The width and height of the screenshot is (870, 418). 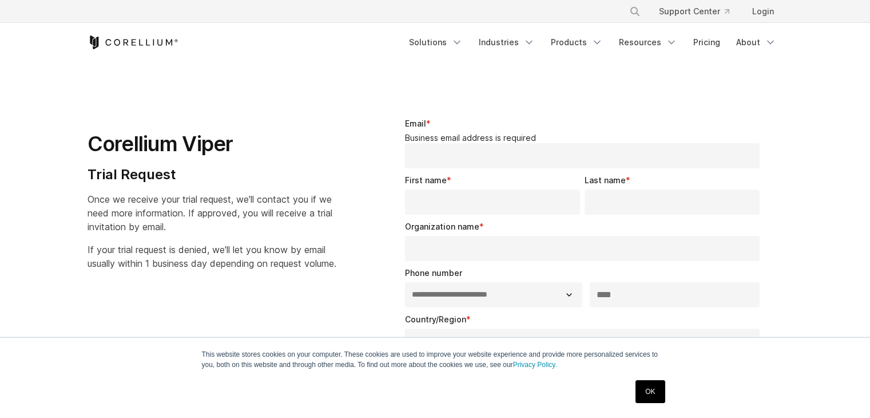 What do you see at coordinates (585, 138) in the screenshot?
I see `legend: Business email address is required` at bounding box center [585, 138].